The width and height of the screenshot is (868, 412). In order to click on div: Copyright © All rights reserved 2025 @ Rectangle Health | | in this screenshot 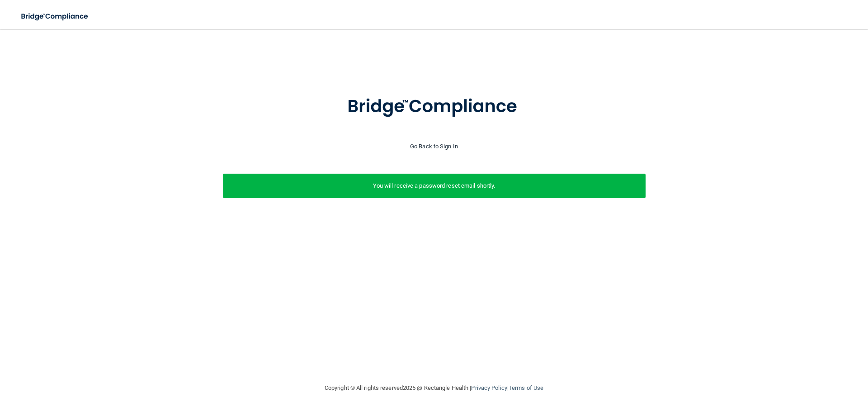, I will do `click(434, 388)`.